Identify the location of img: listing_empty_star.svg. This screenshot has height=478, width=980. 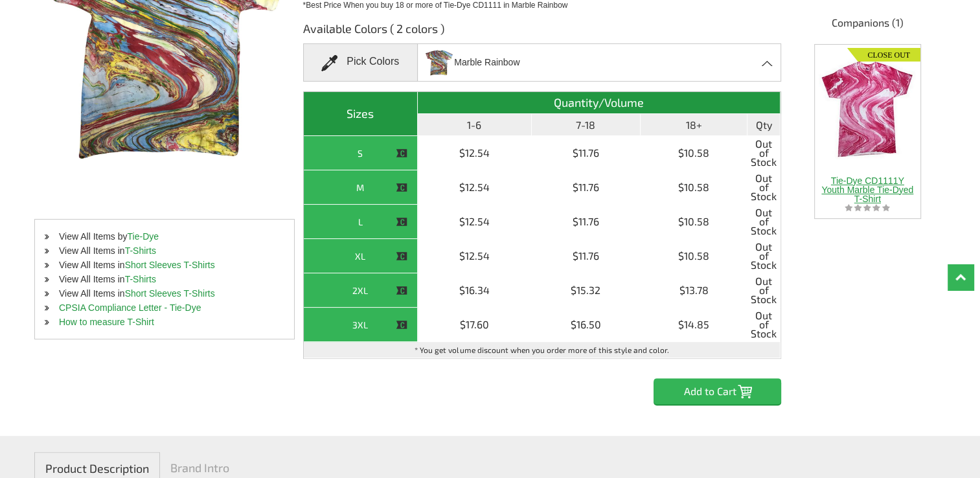
(867, 208).